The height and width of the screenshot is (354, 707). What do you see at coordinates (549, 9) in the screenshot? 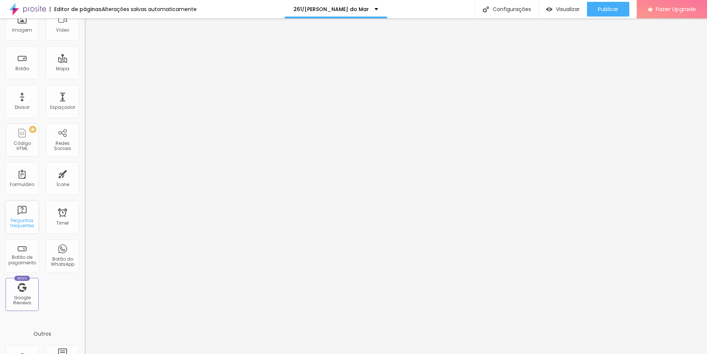
I see `img: view-1.svg` at bounding box center [549, 9].